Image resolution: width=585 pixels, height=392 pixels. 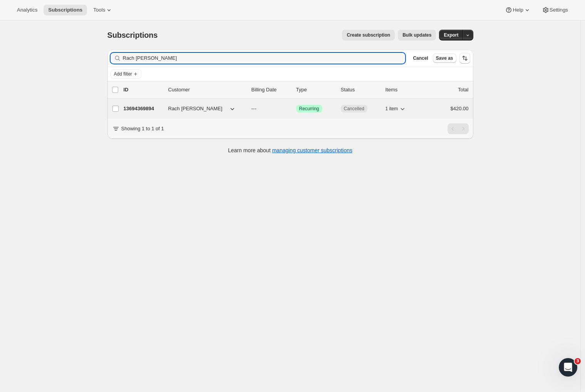 What do you see at coordinates (99, 10) in the screenshot?
I see `span: Tools` at bounding box center [99, 10].